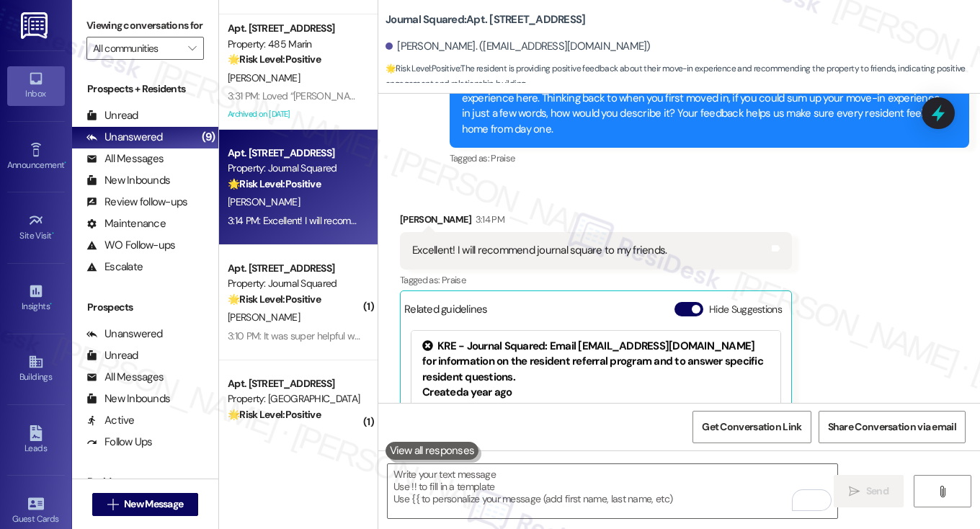 The image size is (980, 529). I want to click on img: ResiDesk Logo, so click(35, 25).